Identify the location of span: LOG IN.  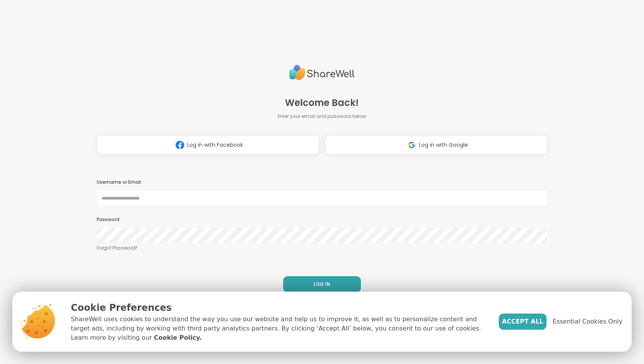
(321, 284).